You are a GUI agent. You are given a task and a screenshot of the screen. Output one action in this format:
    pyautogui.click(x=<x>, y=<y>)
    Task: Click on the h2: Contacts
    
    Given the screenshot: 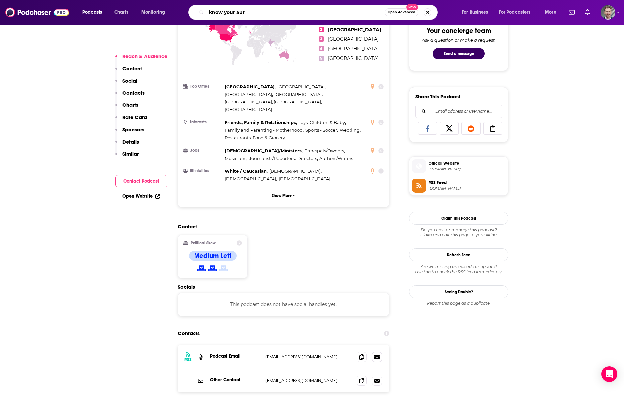 What is the action you would take?
    pyautogui.click(x=188, y=334)
    